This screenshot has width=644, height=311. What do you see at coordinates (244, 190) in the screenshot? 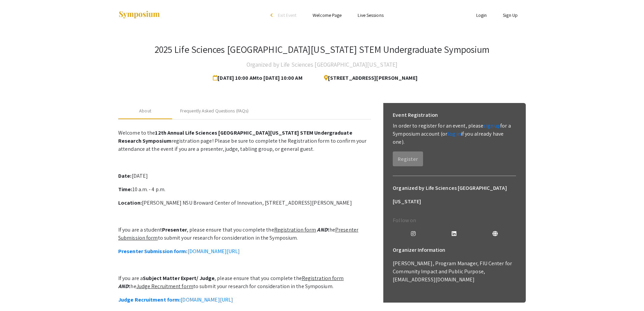
I see `p: 10 a.m. - 4 p.m.` at bounding box center [244, 190].